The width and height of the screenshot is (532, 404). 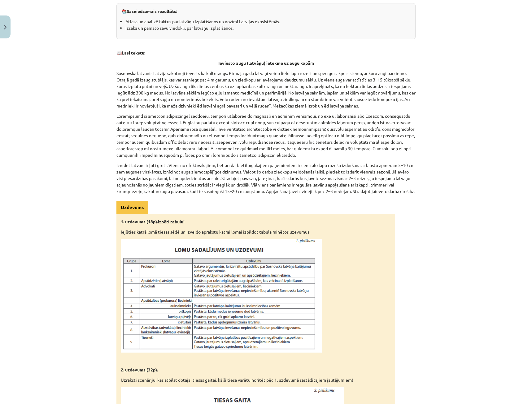 I want to click on u: 1. uzdevums (18p)., so click(x=139, y=222).